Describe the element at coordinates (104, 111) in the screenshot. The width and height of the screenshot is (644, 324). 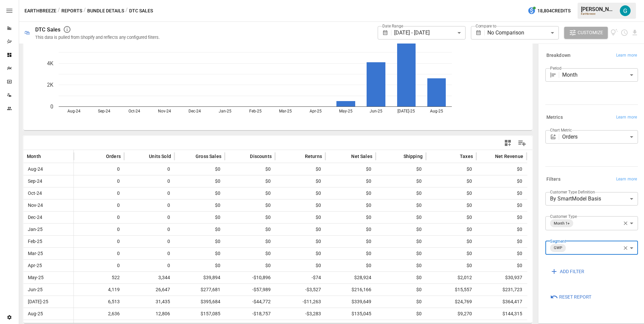
I see `text: Sep-24` at that location.